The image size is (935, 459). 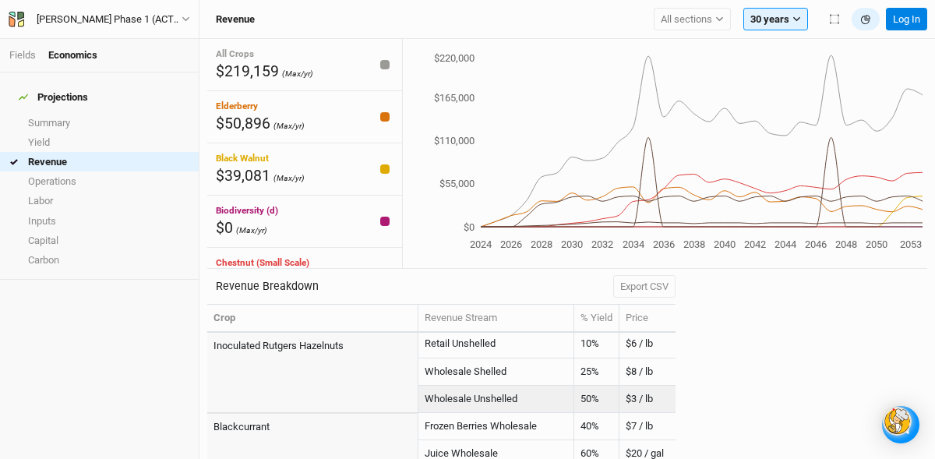 What do you see at coordinates (237, 106) in the screenshot?
I see `span: Elderberry` at bounding box center [237, 106].